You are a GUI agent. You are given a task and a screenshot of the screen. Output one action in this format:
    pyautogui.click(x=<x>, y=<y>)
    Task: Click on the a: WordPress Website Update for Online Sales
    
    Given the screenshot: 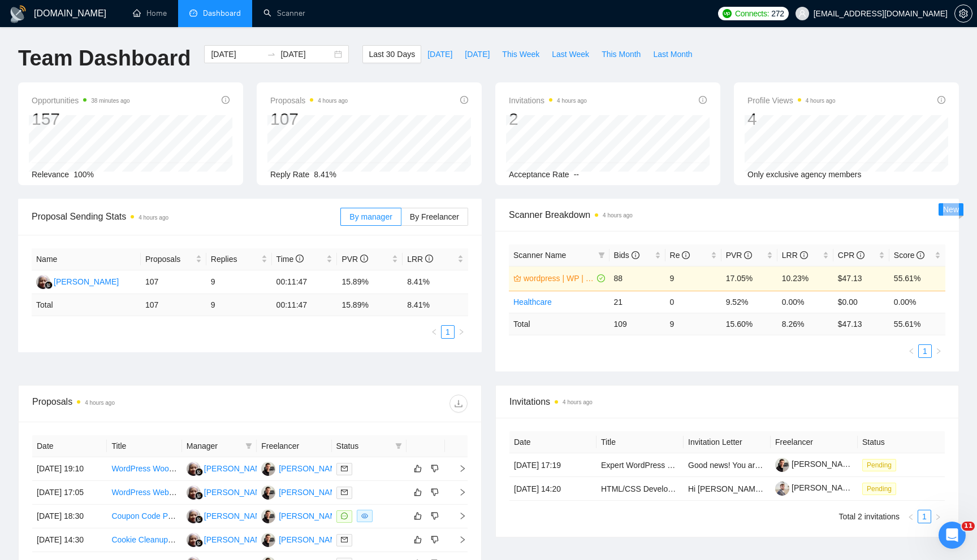 What is the action you would take?
    pyautogui.click(x=189, y=493)
    